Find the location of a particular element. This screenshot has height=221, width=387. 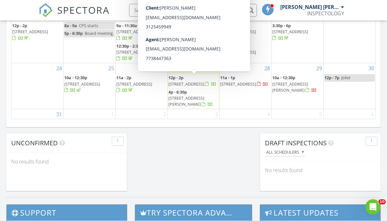

span: 11a - 1p is located at coordinates (227, 78).